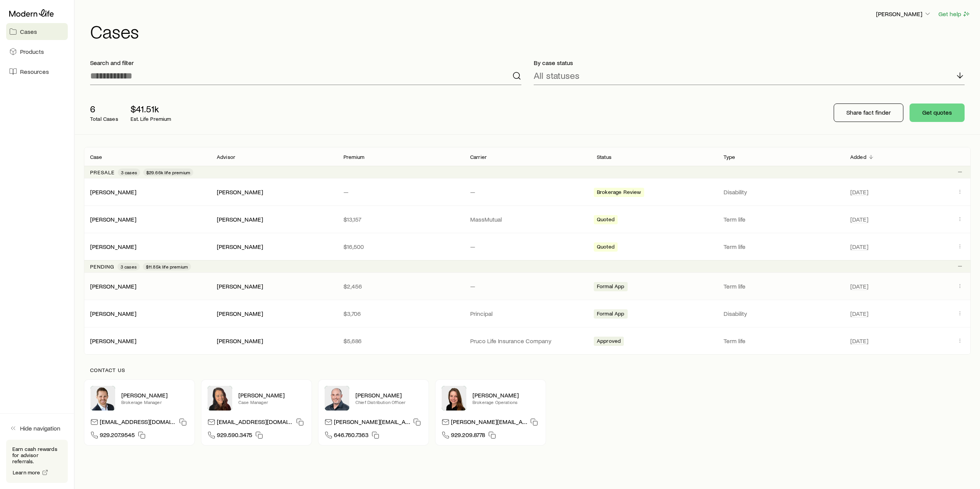  What do you see at coordinates (604, 157) in the screenshot?
I see `p: Status` at bounding box center [604, 157].